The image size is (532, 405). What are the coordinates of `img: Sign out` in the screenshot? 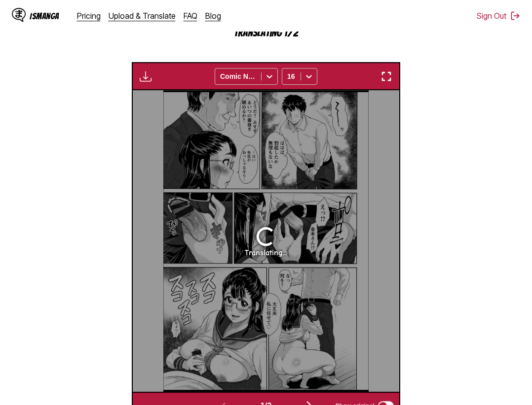 It's located at (515, 16).